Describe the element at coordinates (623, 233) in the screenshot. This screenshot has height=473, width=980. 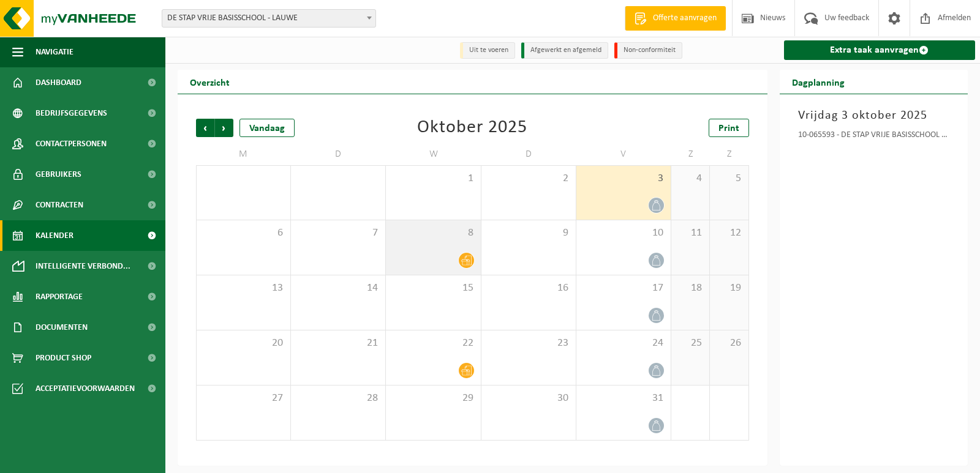
I see `span: 10` at that location.